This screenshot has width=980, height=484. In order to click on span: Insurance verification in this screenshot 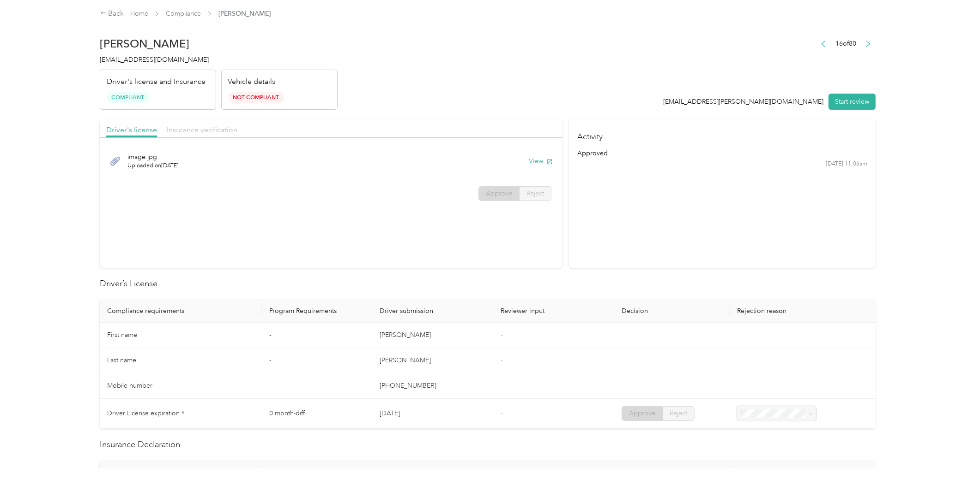, I will do `click(201, 130)`.